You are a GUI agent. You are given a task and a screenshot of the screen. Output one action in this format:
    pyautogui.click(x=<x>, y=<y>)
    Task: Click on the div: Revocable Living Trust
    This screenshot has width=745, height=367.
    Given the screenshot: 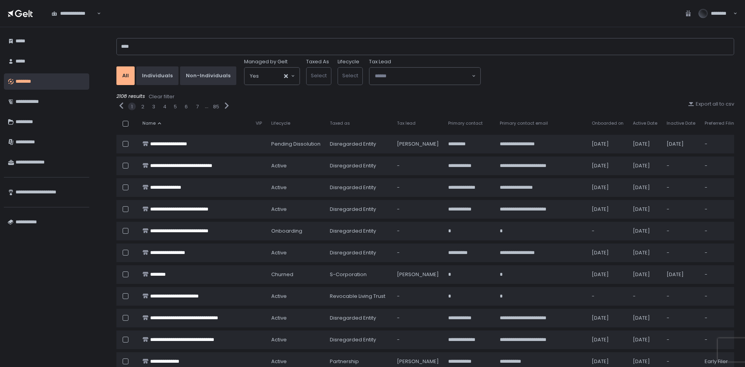 What is the action you would take?
    pyautogui.click(x=359, y=296)
    